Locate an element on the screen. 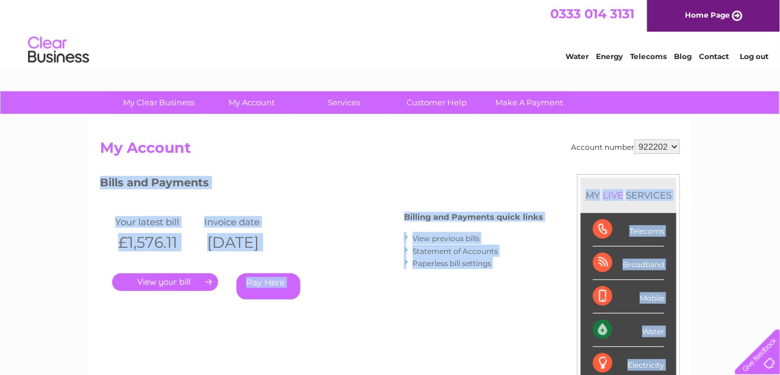  a: Log out is located at coordinates (754, 56).